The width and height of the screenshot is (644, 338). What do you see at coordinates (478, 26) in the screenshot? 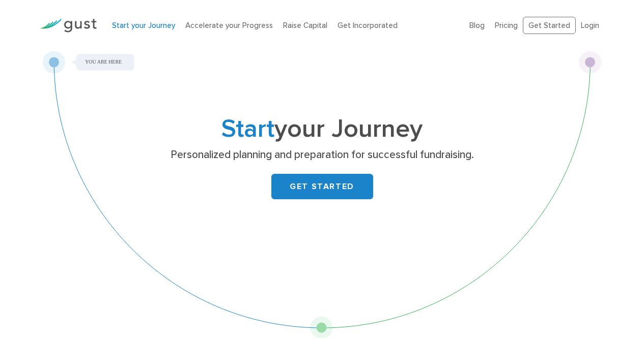
I see `a: Blog` at bounding box center [478, 26].